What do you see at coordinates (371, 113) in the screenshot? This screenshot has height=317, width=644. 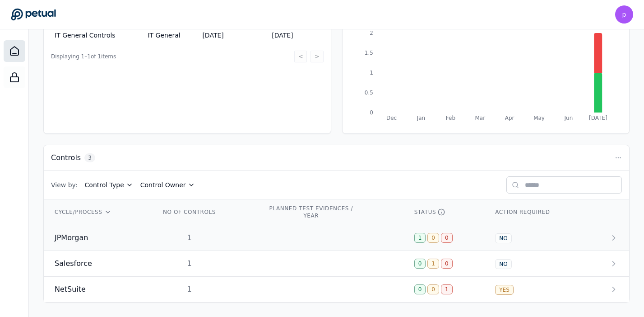 I see `tspan: 0` at bounding box center [371, 113].